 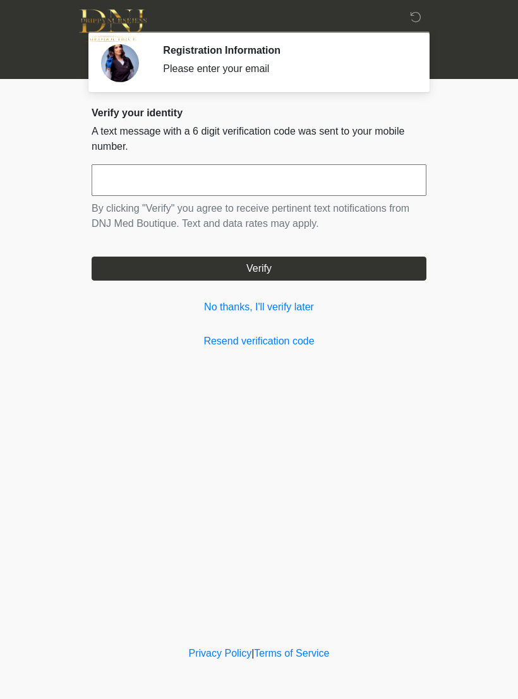 I want to click on img: Agent Avatar, so click(x=120, y=63).